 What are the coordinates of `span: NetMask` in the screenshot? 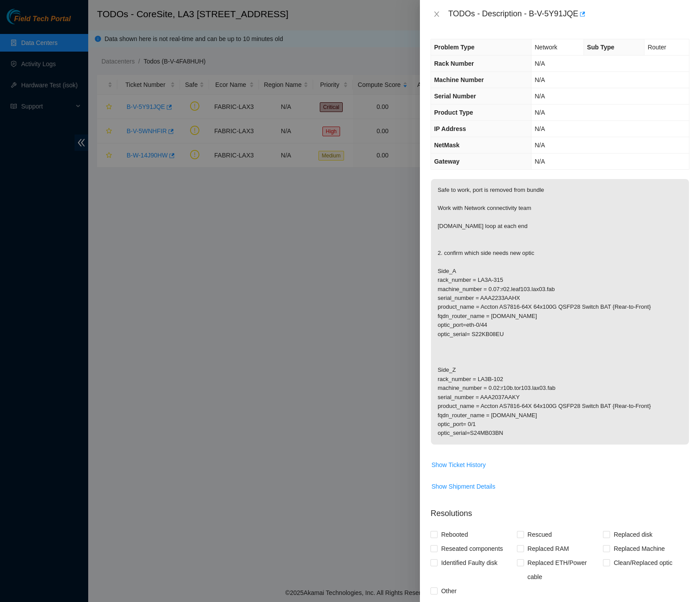 It's located at (446, 145).